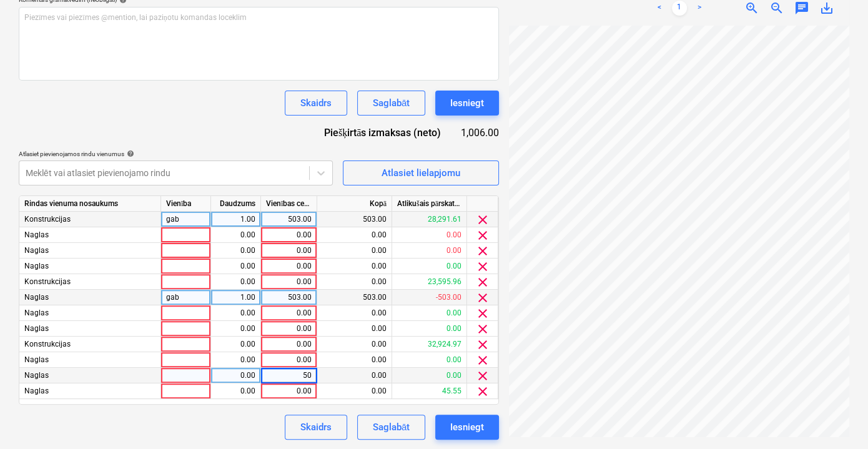 The height and width of the screenshot is (449, 868). What do you see at coordinates (659, 8) in the screenshot?
I see `a: Previous page` at bounding box center [659, 8].